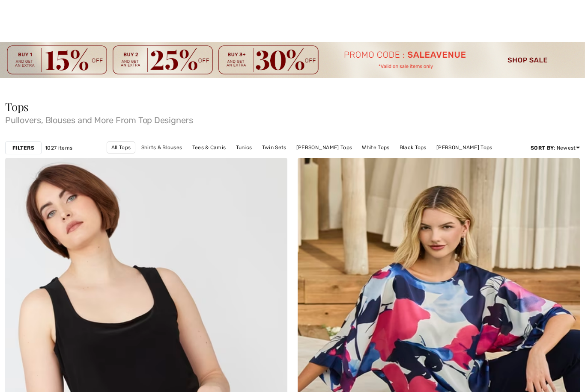 Image resolution: width=585 pixels, height=392 pixels. What do you see at coordinates (17, 107) in the screenshot?
I see `span: Tops` at bounding box center [17, 107].